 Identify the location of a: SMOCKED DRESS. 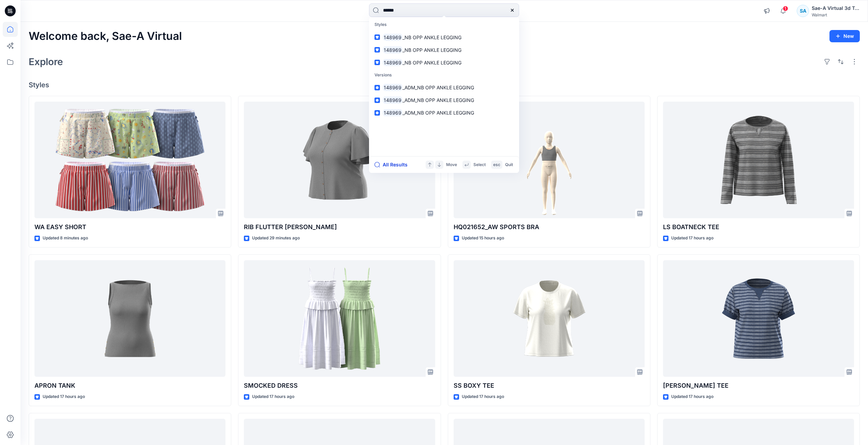
(339, 319).